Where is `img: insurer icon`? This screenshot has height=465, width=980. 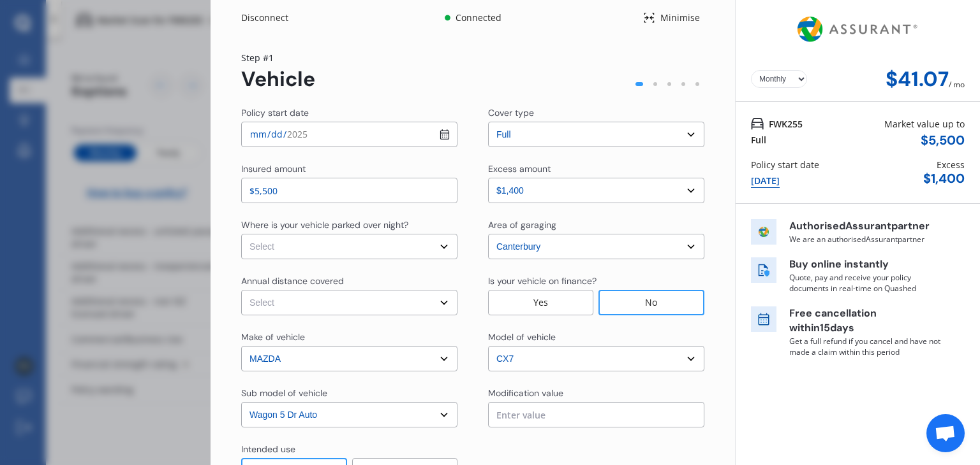 img: insurer icon is located at coordinates (764, 232).